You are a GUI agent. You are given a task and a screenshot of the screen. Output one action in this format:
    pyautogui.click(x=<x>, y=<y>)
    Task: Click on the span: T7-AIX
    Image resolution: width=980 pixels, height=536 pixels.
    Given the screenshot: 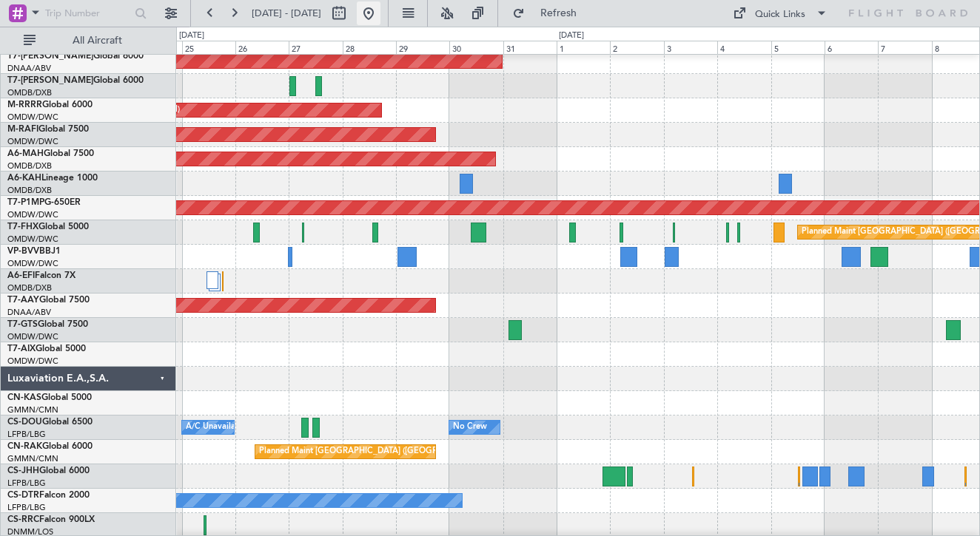 What is the action you would take?
    pyautogui.click(x=22, y=349)
    